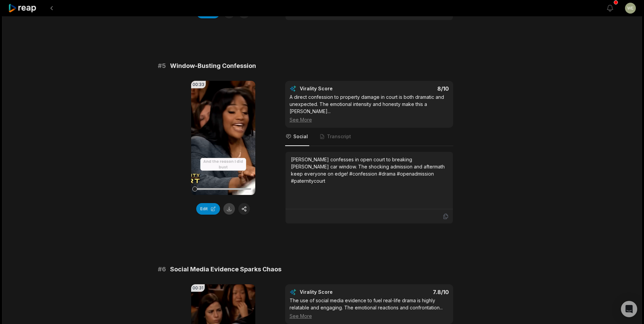  What do you see at coordinates (412, 89) in the screenshot?
I see `div: 8 /10` at bounding box center [412, 89].